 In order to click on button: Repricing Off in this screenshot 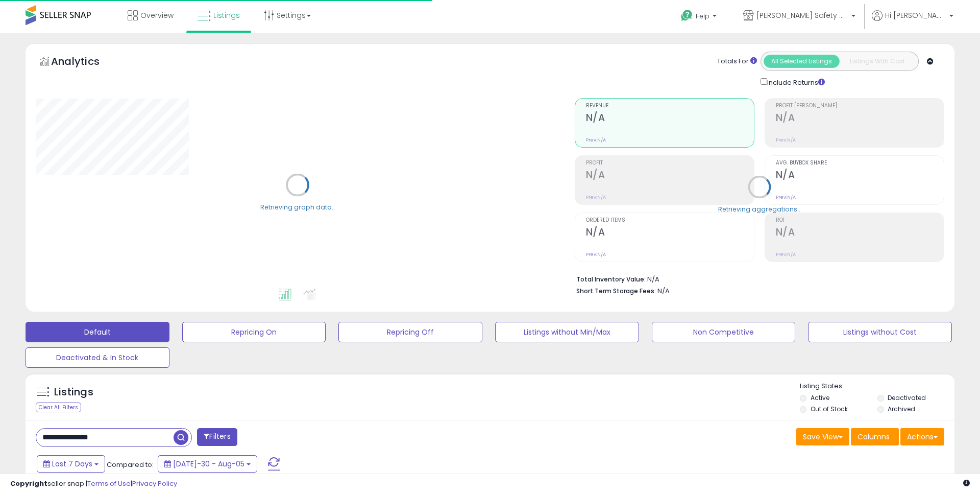, I will do `click(411, 332)`.